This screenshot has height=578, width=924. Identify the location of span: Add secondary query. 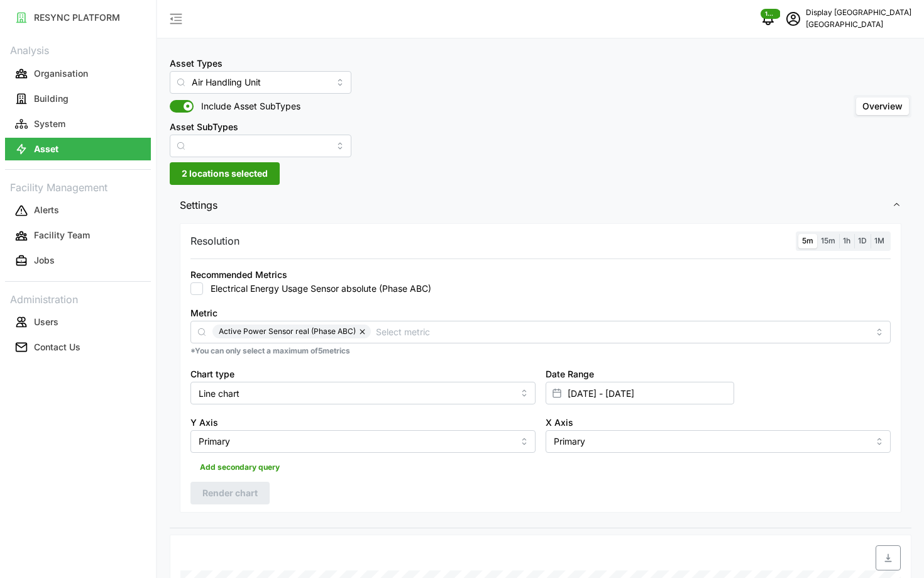
(239, 467).